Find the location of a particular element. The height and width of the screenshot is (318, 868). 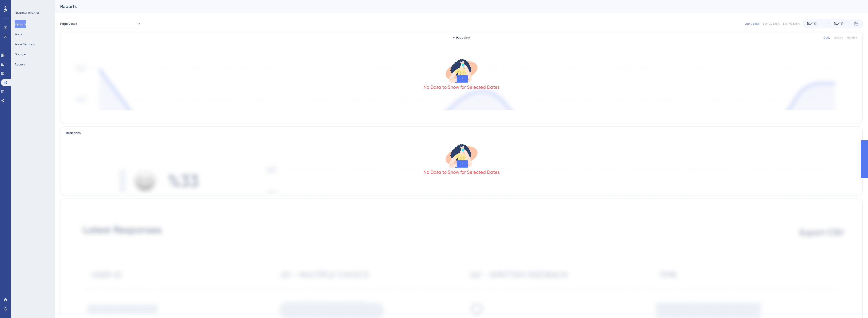

button: Page Views is located at coordinates (101, 24).